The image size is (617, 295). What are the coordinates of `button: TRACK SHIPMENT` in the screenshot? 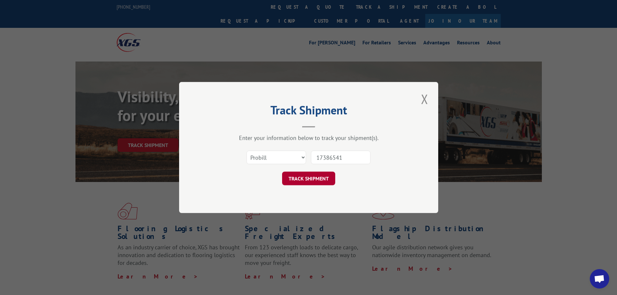 It's located at (309, 178).